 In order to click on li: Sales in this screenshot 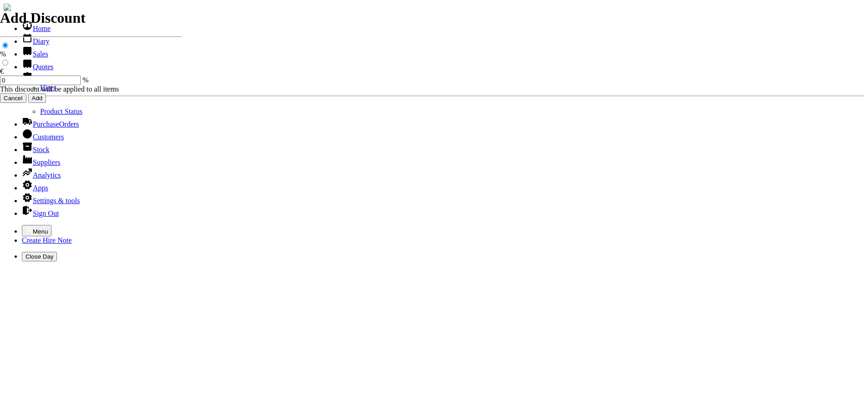, I will do `click(443, 52)`.